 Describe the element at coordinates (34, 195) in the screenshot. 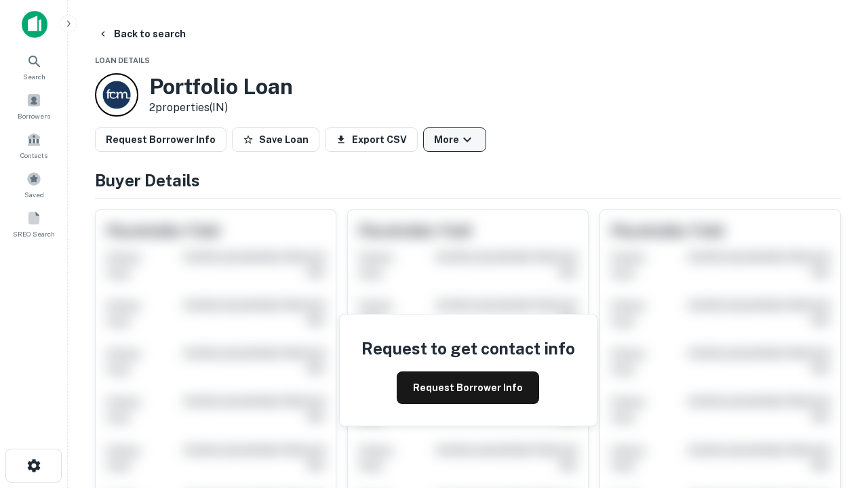

I see `span: Saved` at that location.